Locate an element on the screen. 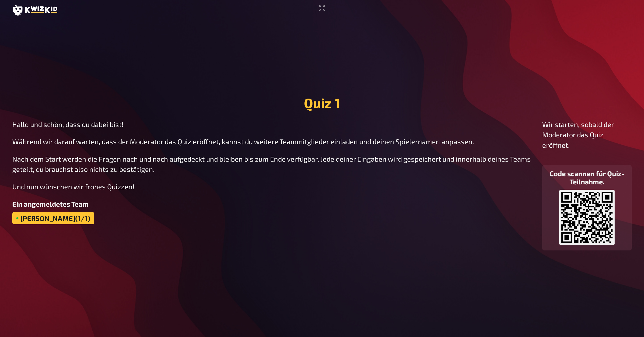  h1: Quiz 1 is located at coordinates (322, 103).